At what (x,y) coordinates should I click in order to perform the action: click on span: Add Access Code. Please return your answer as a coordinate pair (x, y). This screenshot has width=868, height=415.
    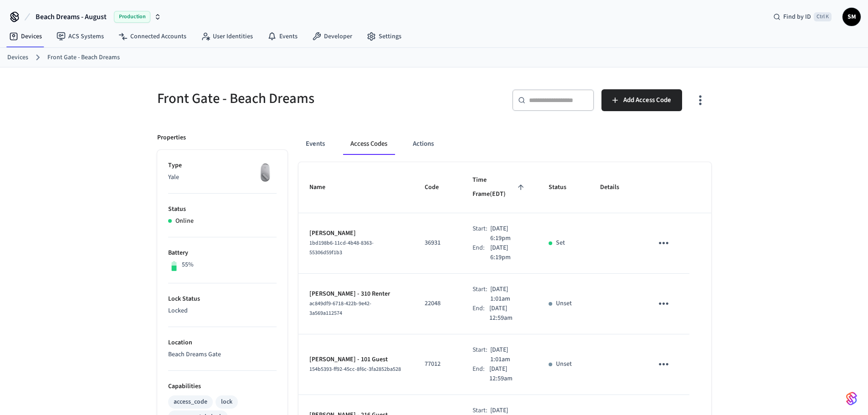
    Looking at the image, I should click on (647, 100).